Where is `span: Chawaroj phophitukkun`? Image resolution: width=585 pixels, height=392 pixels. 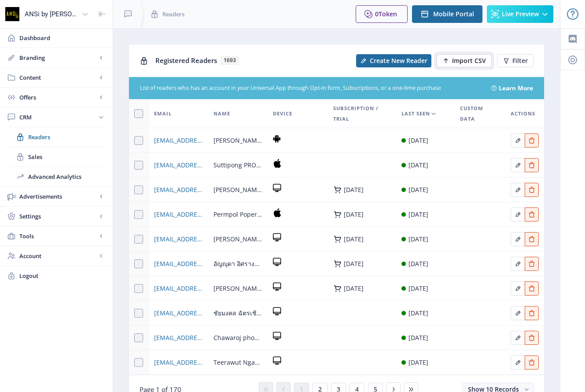 span: Chawaroj phophitukkun is located at coordinates (238, 338).